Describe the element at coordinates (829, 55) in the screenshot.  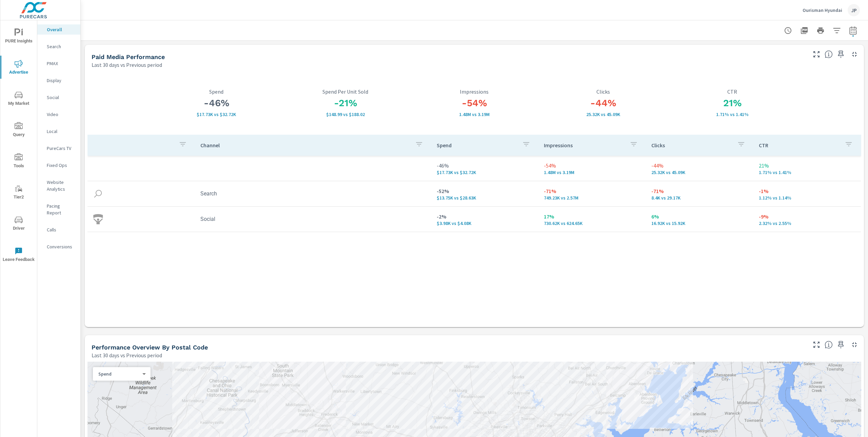
I see `span: Understand performance metrics over the selected time range.` at that location.